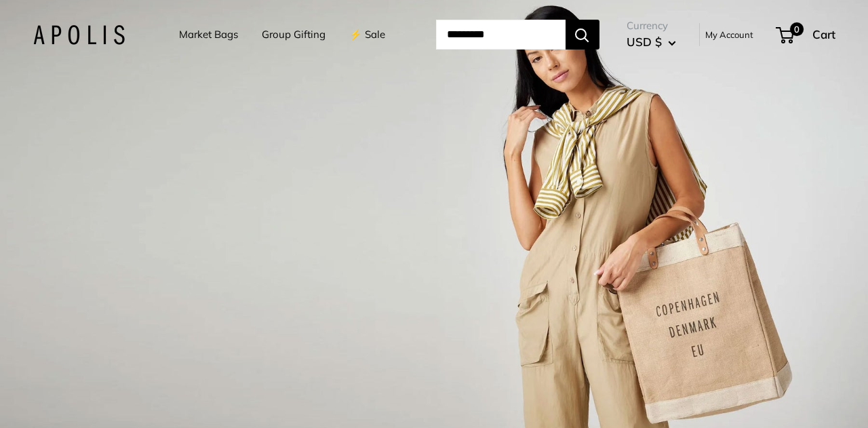 This screenshot has width=868, height=428. Describe the element at coordinates (796, 29) in the screenshot. I see `span: 0` at that location.